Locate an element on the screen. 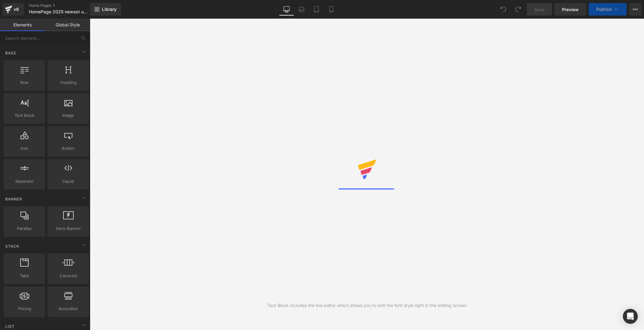 The width and height of the screenshot is (644, 330). span: HomePage 2025 newest update is located at coordinates (59, 12).